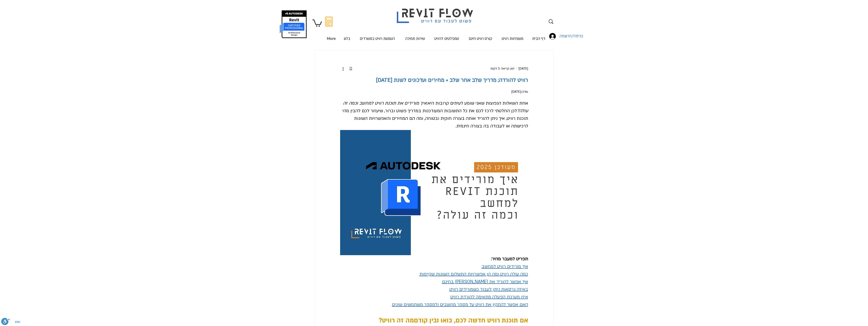 This screenshot has width=868, height=326. I want to click on a: כמה עולה רוויט ומה הן אפשרויות התשלום השונות שקיימות, so click(473, 274).